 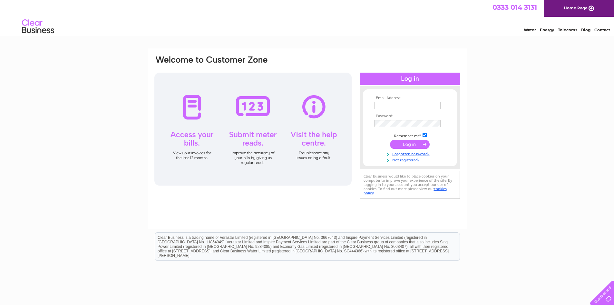 What do you see at coordinates (410, 98) in the screenshot?
I see `th: Email Address:` at bounding box center [410, 98].